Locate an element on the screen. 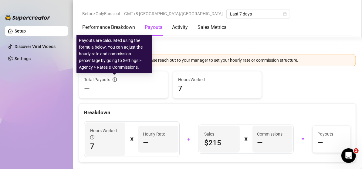 Image resolution: width=362 pixels, height=169 pixels. article: Hourly Rate is located at coordinates (154, 134).